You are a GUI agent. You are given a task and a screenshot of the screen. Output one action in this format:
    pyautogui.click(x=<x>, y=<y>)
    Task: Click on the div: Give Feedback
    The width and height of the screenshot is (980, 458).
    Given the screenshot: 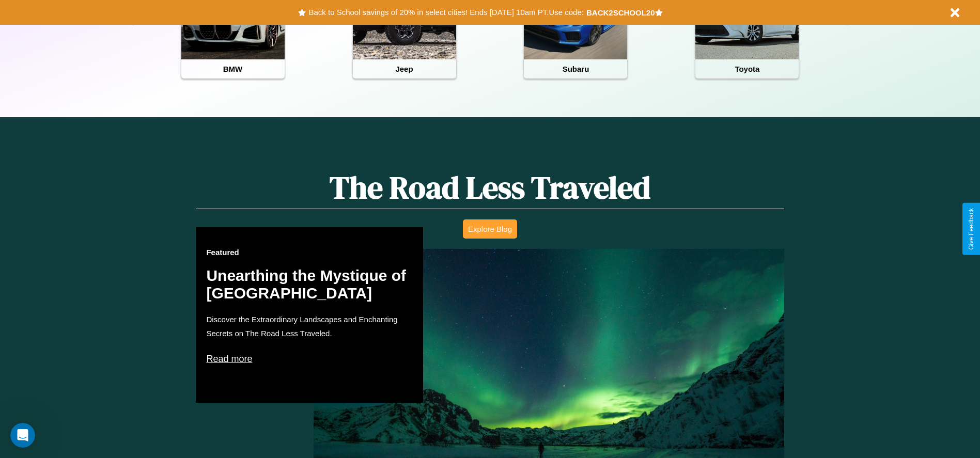 What is the action you would take?
    pyautogui.click(x=972, y=229)
    